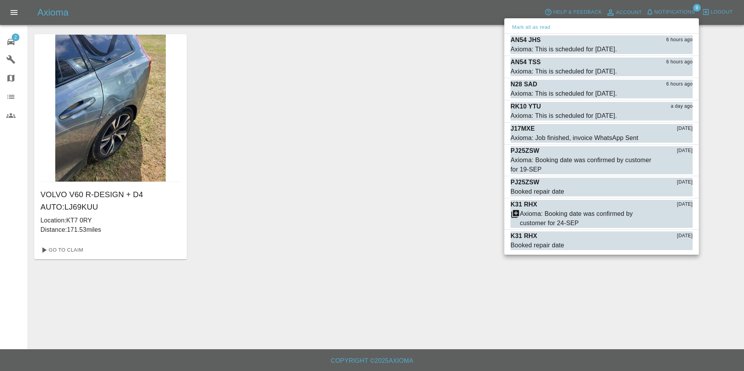  I want to click on p: AN54 JHS, so click(525, 40).